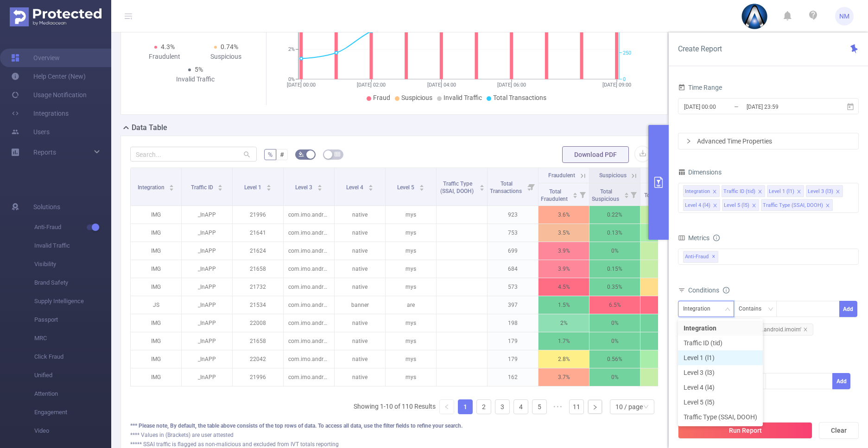 Image resolution: width=868 pixels, height=448 pixels. What do you see at coordinates (257, 323) in the screenshot?
I see `p: 22008` at bounding box center [257, 323].